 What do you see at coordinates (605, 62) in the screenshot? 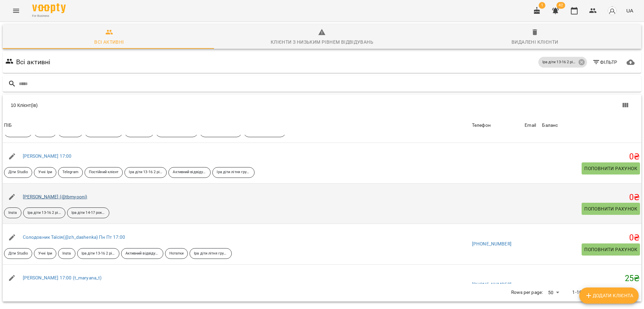
I see `span: Фільтр` at bounding box center [605, 62].